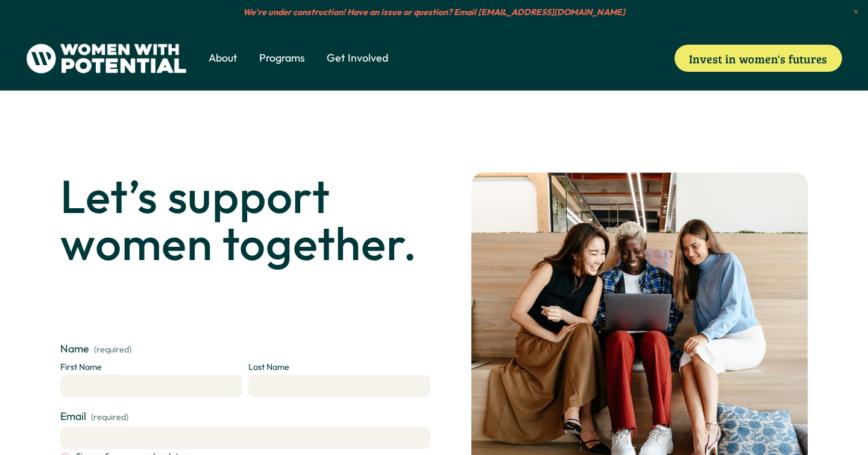 The height and width of the screenshot is (455, 868). What do you see at coordinates (262, 220) in the screenshot?
I see `h1: Let’s support women together.` at bounding box center [262, 220].